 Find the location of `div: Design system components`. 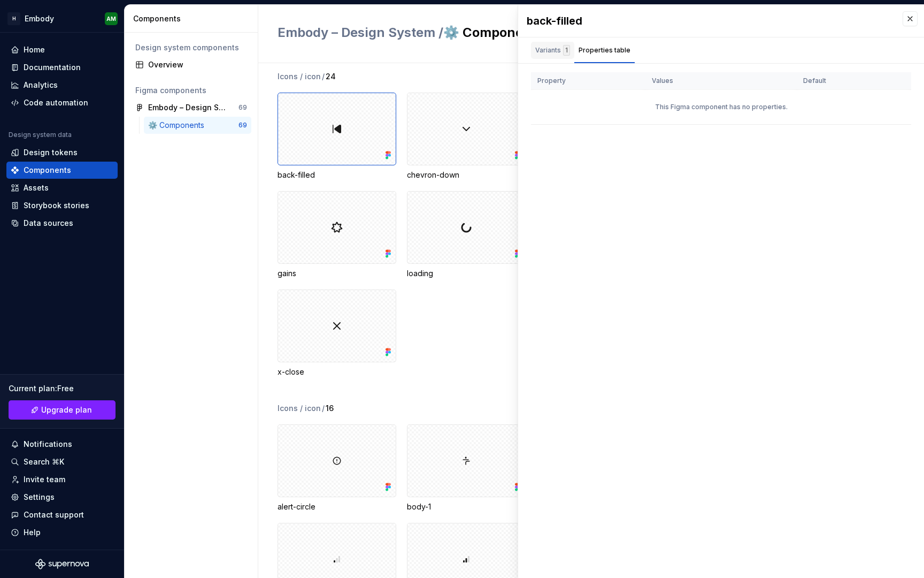

div: Design system components is located at coordinates (191, 48).